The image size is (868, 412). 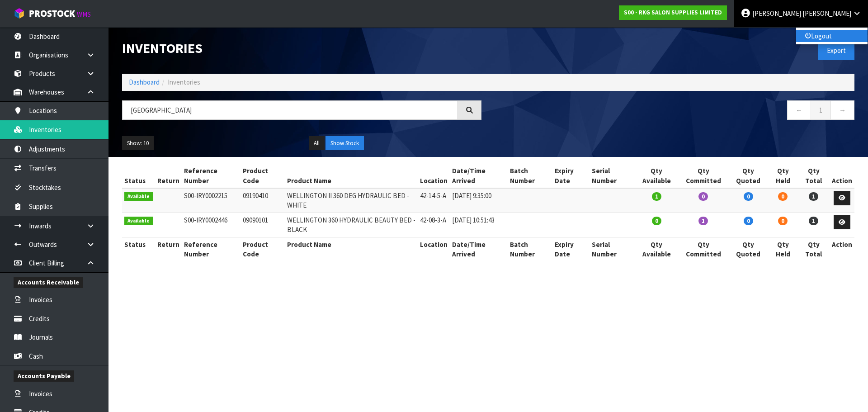 I want to click on small: WMS, so click(x=84, y=14).